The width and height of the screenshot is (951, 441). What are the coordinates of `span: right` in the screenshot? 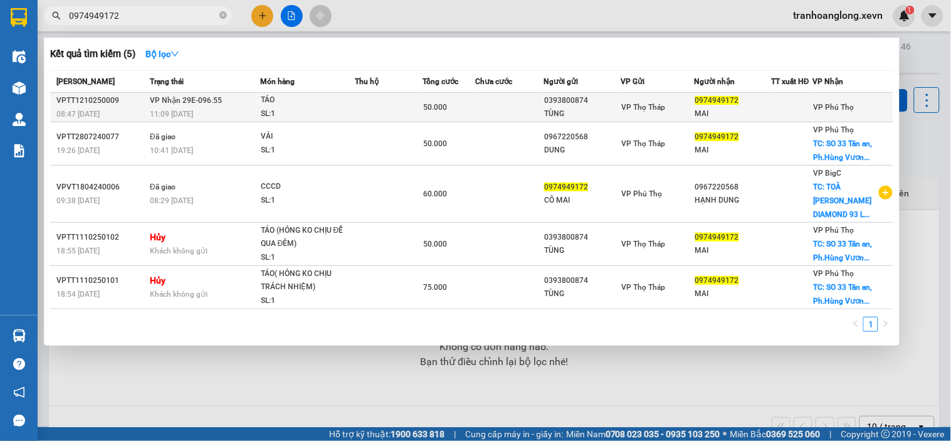 It's located at (886, 324).